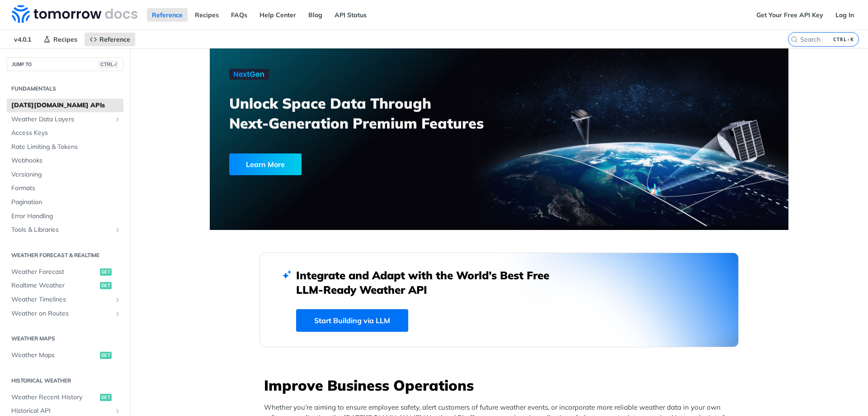 Image resolution: width=868 pixels, height=416 pixels. Describe the element at coordinates (65, 161) in the screenshot. I see `a: Webhooks` at that location.